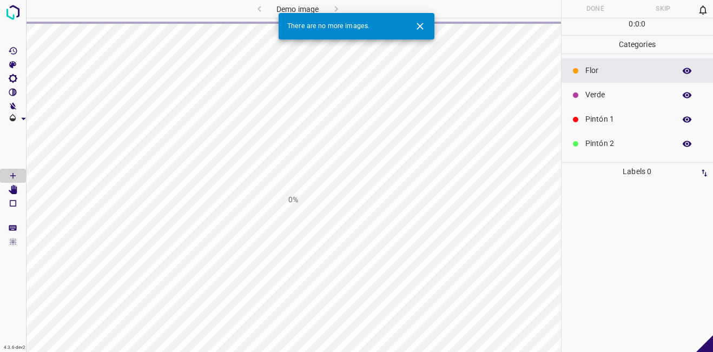 The width and height of the screenshot is (713, 352). What do you see at coordinates (638, 172) in the screenshot?
I see `p: Labels 0` at bounding box center [638, 172].